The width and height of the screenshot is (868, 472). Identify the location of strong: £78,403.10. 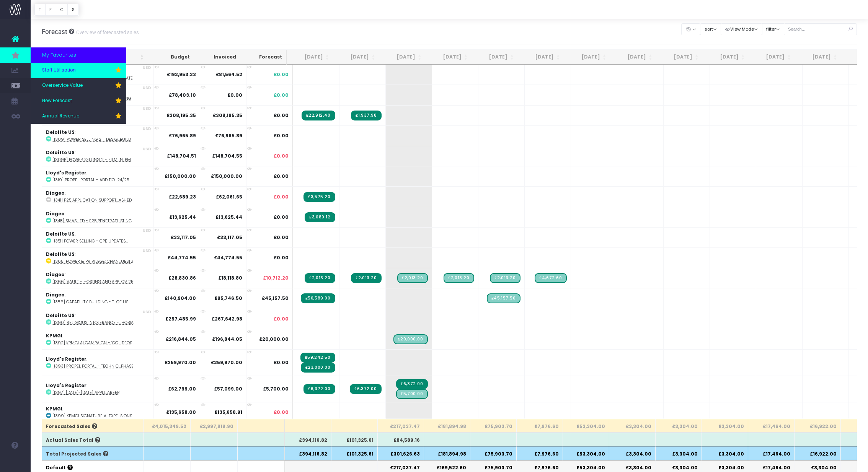
(182, 95).